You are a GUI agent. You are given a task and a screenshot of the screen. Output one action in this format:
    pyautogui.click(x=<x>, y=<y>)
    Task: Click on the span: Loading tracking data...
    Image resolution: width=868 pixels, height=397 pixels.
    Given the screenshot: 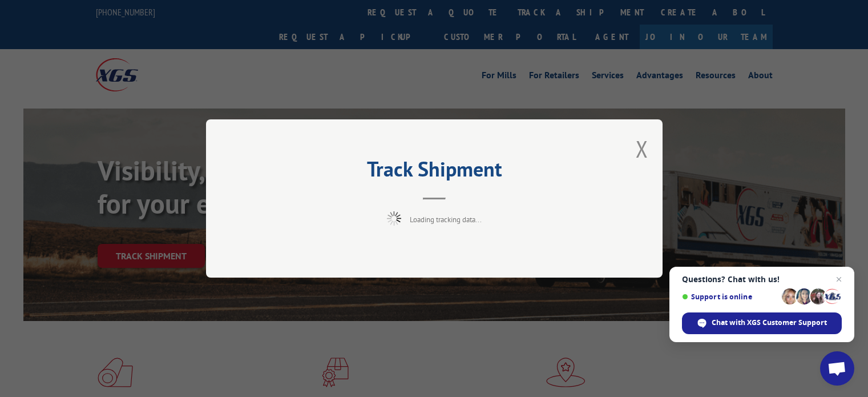 What is the action you would take?
    pyautogui.click(x=445, y=219)
    